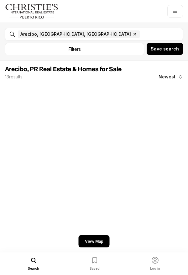 The image size is (188, 275). I want to click on button: Newest, so click(171, 77).